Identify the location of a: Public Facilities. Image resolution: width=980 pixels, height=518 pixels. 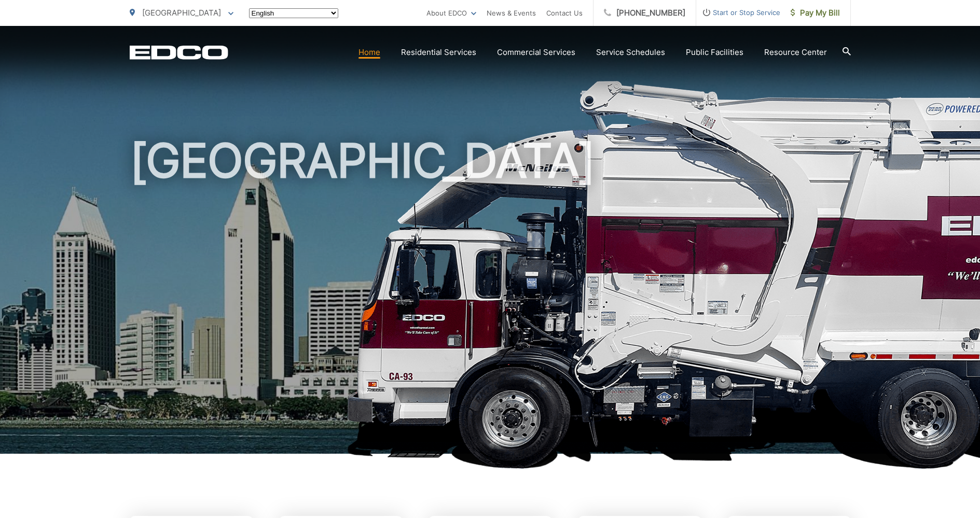
(714, 52).